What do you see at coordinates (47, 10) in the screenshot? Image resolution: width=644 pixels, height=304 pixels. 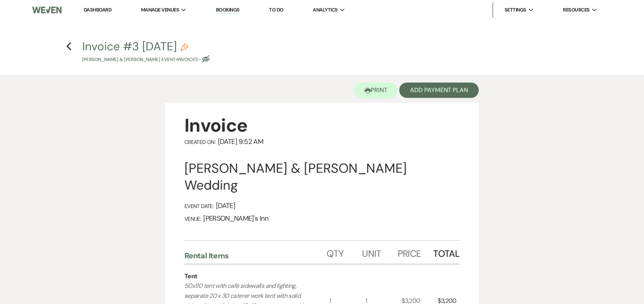 I see `img: Weven Logo` at bounding box center [47, 10].